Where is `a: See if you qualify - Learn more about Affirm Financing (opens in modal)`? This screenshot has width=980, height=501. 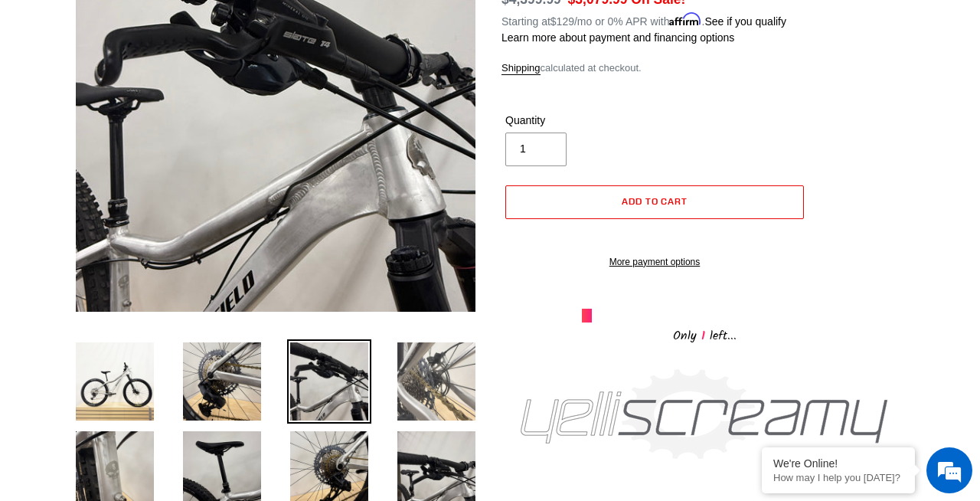
a: See if you qualify - Learn more about Affirm Financing (opens in modal) is located at coordinates (745, 21).